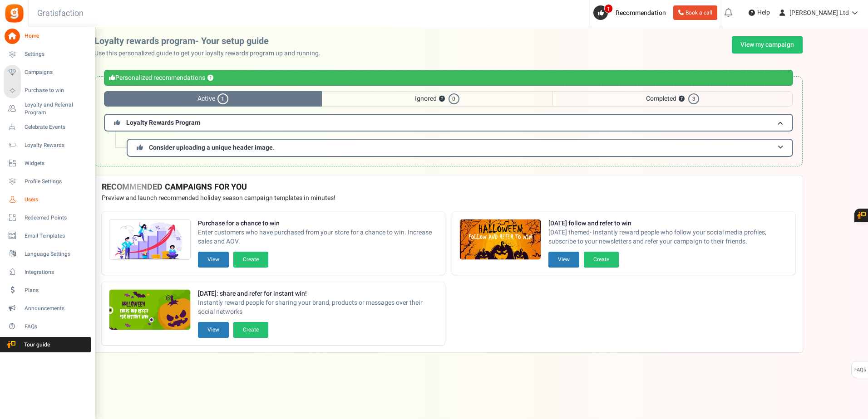 The image size is (868, 419). What do you see at coordinates (47, 254) in the screenshot?
I see `a: Language Settings` at bounding box center [47, 254].